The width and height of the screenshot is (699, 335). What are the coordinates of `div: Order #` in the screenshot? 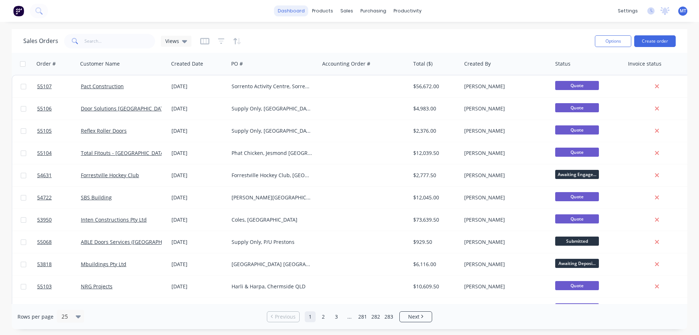 It's located at (46, 64).